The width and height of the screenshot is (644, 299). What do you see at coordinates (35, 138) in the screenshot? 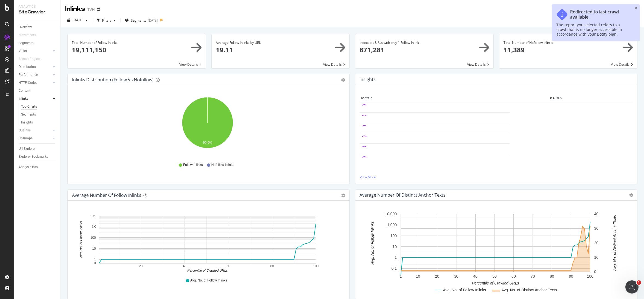
I see `a: Sitemaps` at bounding box center [35, 138].